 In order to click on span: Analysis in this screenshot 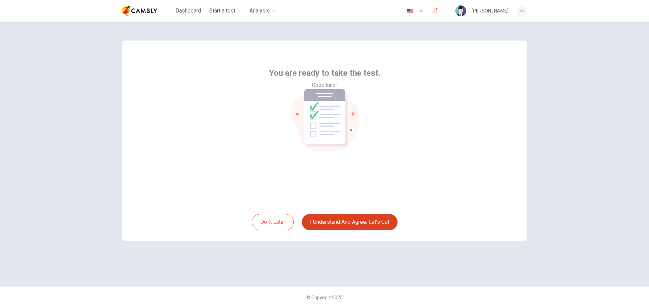, I will do `click(260, 11)`.